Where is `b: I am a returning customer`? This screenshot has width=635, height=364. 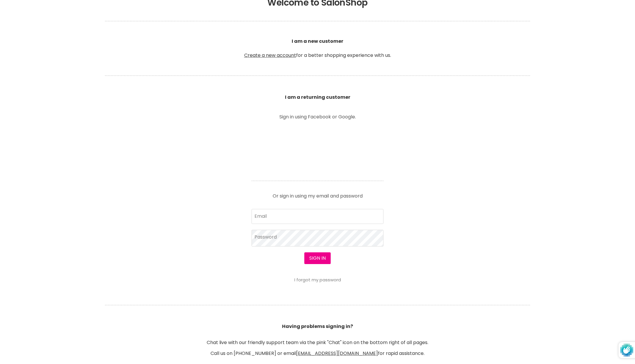
b: I am a returning customer is located at coordinates (318, 97).